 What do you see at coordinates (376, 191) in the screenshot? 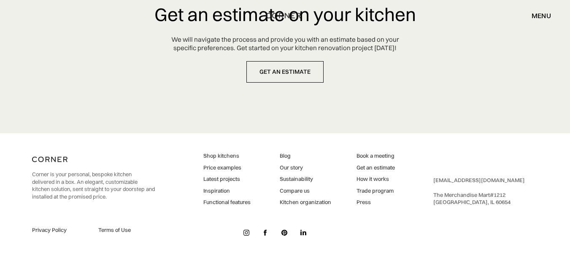
I see `a: Trade program` at bounding box center [376, 191].